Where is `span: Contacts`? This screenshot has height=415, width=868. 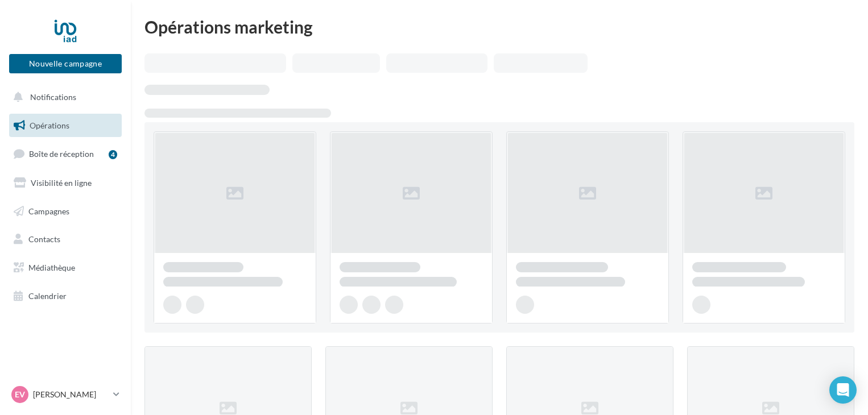
span: Contacts is located at coordinates (44, 239).